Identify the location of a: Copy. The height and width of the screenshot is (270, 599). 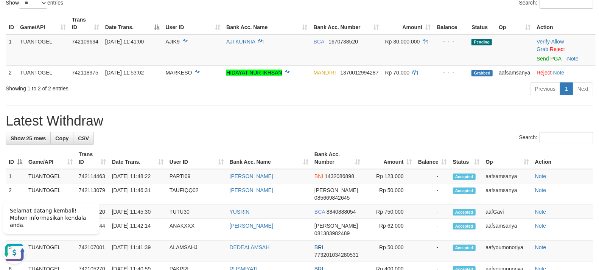
(62, 138).